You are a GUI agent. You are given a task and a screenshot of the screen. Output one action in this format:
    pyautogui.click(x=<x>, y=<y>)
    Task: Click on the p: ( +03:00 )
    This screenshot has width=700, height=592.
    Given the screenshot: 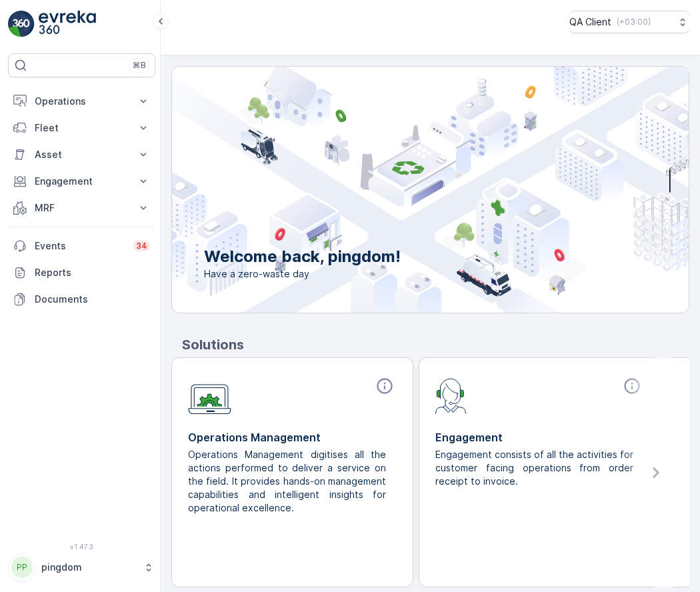 What is the action you would take?
    pyautogui.click(x=633, y=22)
    